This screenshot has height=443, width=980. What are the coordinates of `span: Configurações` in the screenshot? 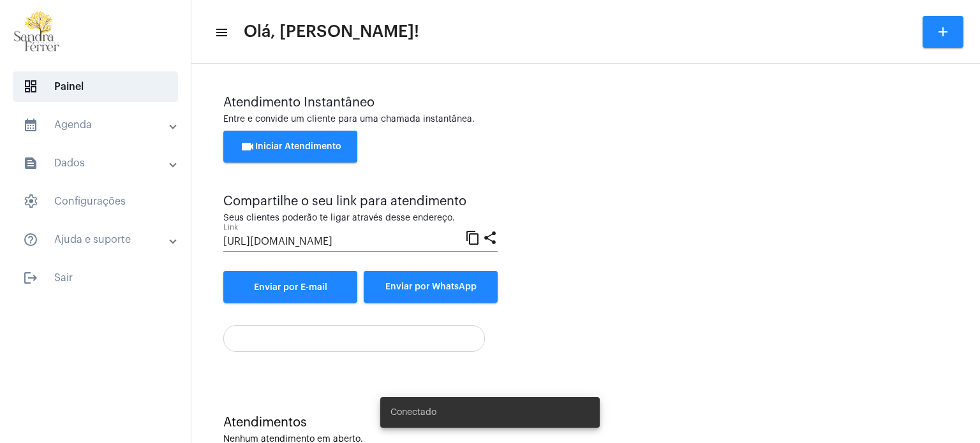 It's located at (95, 202).